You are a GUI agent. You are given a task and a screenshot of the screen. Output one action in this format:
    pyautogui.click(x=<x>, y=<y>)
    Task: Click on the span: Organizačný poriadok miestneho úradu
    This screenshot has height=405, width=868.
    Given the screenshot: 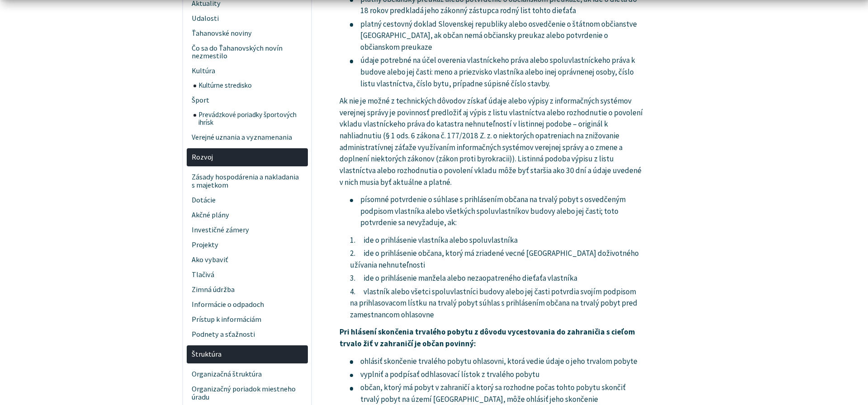 What is the action you would take?
    pyautogui.click(x=247, y=393)
    